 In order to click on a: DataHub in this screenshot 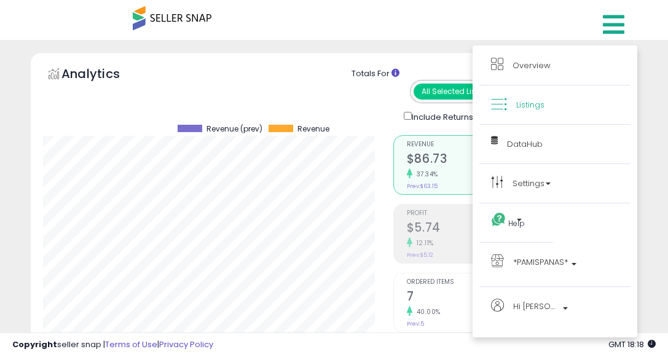, I will do `click(555, 144)`.